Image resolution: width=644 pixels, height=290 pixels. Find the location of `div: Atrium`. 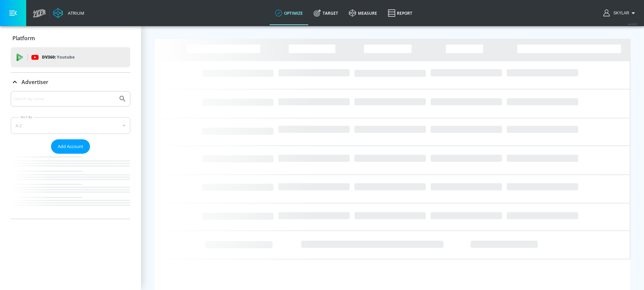

div: Atrium is located at coordinates (75, 13).